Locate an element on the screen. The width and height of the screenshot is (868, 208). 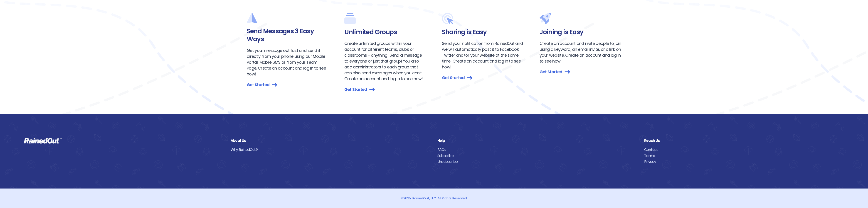
a: Terms is located at coordinates (744, 156).